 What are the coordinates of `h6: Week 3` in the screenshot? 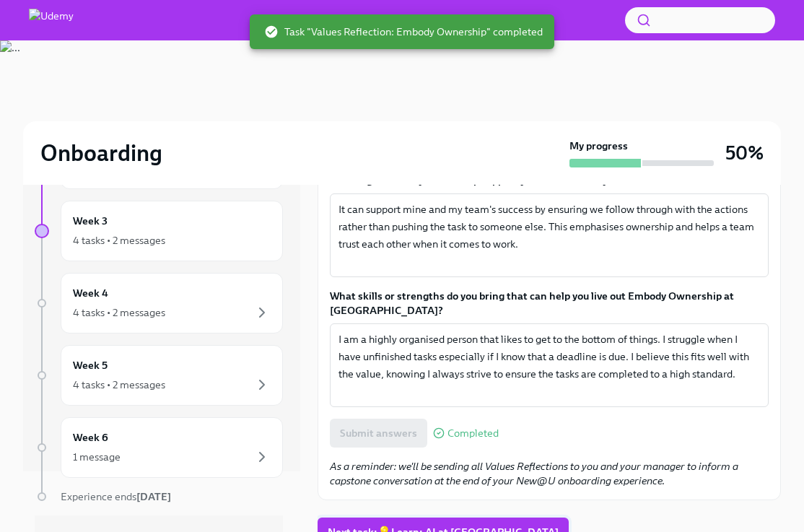 It's located at (90, 220).